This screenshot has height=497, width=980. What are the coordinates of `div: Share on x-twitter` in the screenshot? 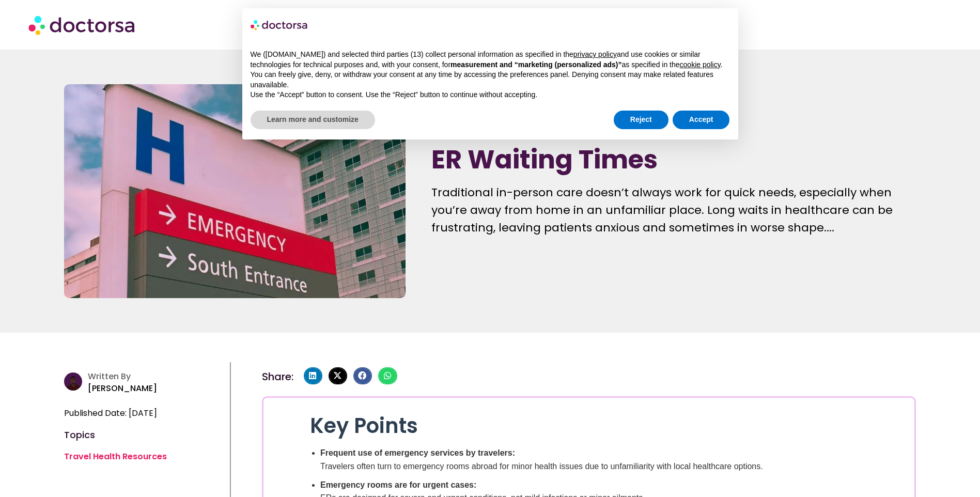 It's located at (338, 376).